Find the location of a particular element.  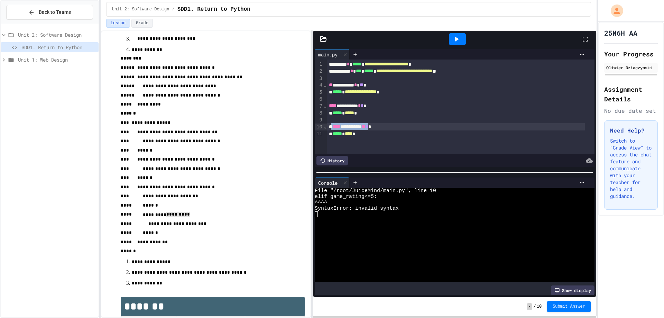

span: elif game_rating<=5: is located at coordinates (346, 196).